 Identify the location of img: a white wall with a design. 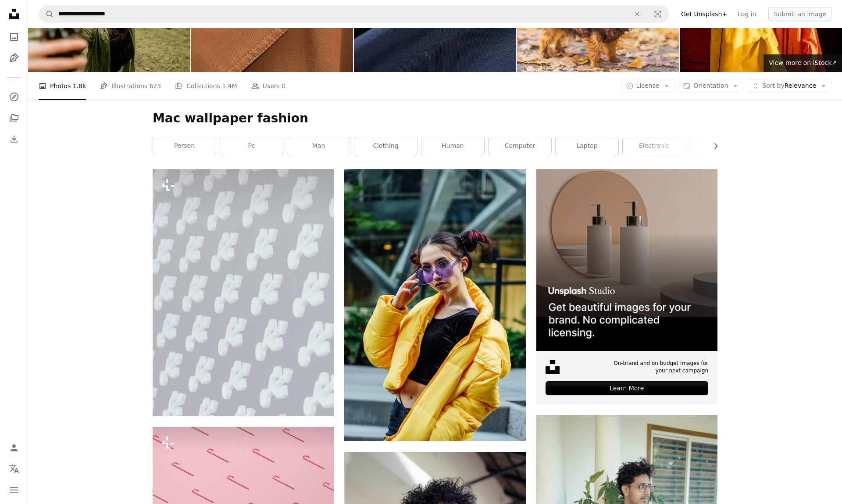
(243, 292).